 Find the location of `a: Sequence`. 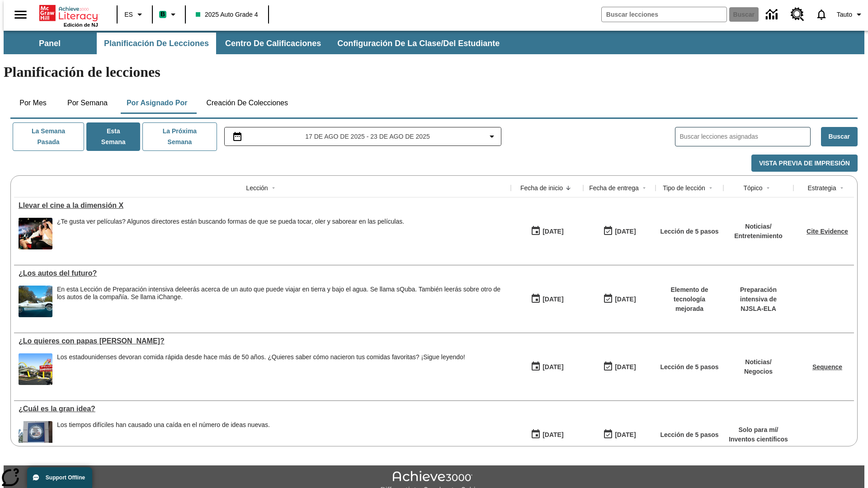

a: Sequence is located at coordinates (827, 367).